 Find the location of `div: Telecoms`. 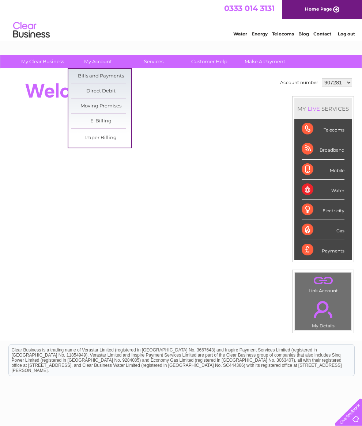

div: Telecoms is located at coordinates (323, 129).